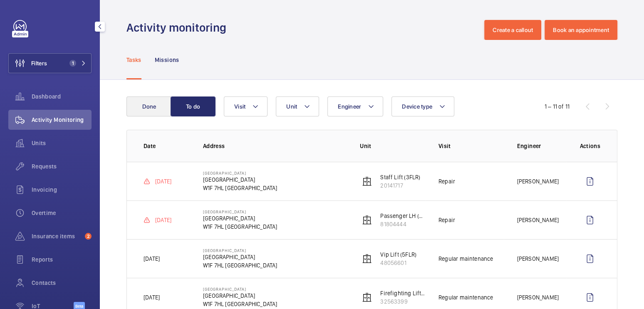 The height and width of the screenshot is (309, 644). What do you see at coordinates (398, 263) in the screenshot?
I see `p: 48056601` at bounding box center [398, 263].